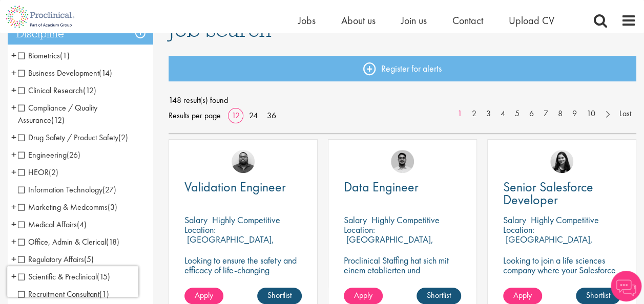 This screenshot has height=304, width=644. What do you see at coordinates (195, 116) in the screenshot?
I see `span: Results per page` at bounding box center [195, 116].